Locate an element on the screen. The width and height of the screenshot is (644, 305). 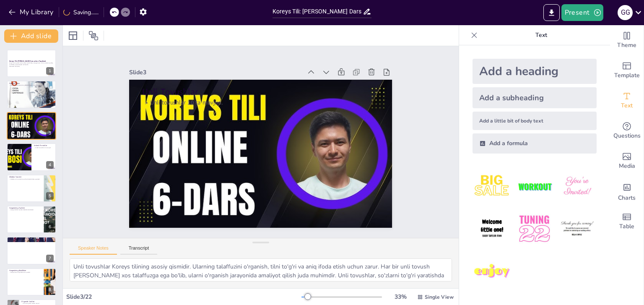
div: Layout is located at coordinates (73, 36).